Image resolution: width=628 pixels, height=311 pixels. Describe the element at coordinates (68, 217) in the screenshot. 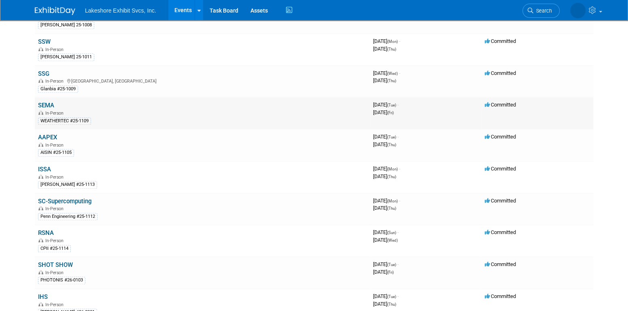

I see `div: Penn Engineering #25-1112` at that location.